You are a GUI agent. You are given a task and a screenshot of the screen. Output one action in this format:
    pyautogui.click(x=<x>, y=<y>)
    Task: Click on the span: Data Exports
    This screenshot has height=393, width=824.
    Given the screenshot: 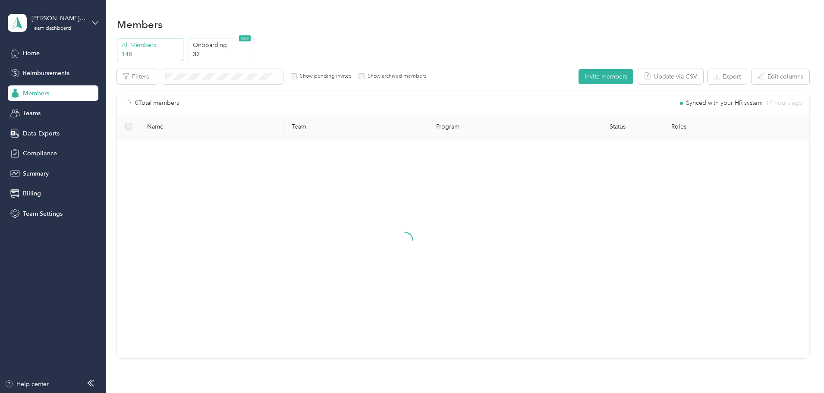 What is the action you would take?
    pyautogui.click(x=41, y=133)
    